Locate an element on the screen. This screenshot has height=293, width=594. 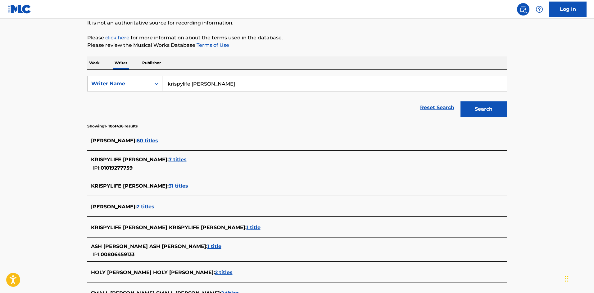
a: click here is located at coordinates (117, 38).